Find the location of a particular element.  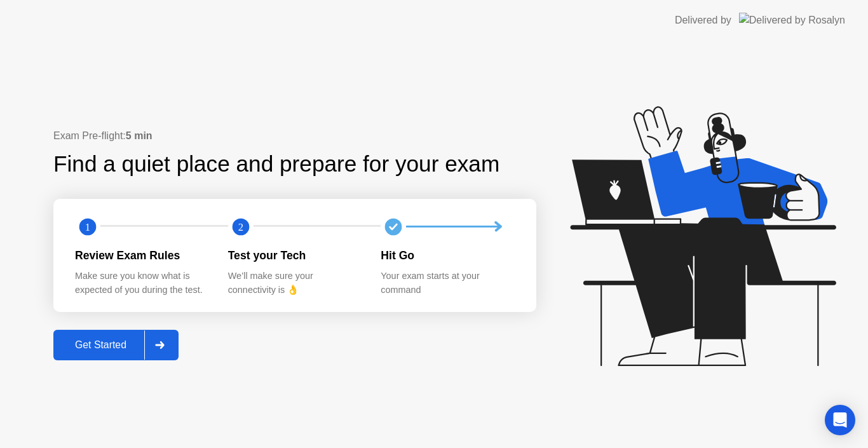

text: 1 is located at coordinates (88, 226).